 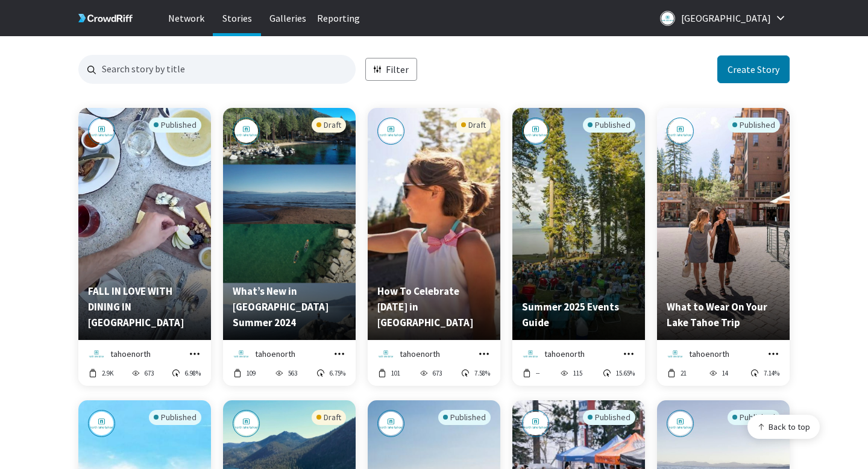 What do you see at coordinates (725, 373) in the screenshot?
I see `p: 14` at bounding box center [725, 373].